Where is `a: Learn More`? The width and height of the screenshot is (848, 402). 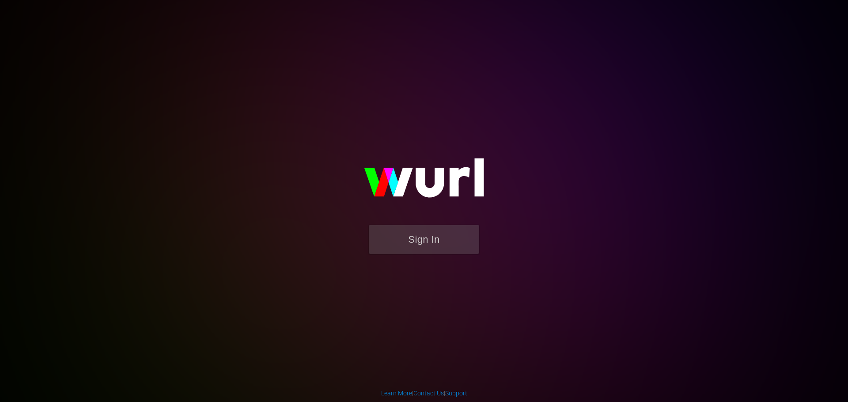
a: Learn More is located at coordinates (397, 393).